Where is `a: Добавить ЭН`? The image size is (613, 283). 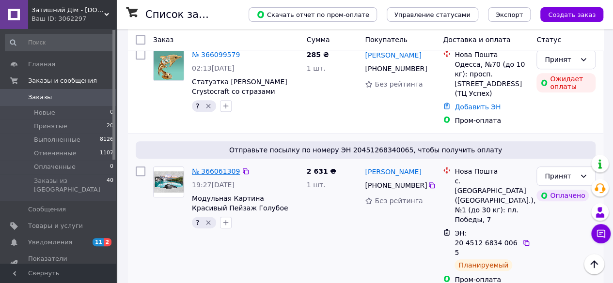 a: Добавить ЭН is located at coordinates (477, 107).